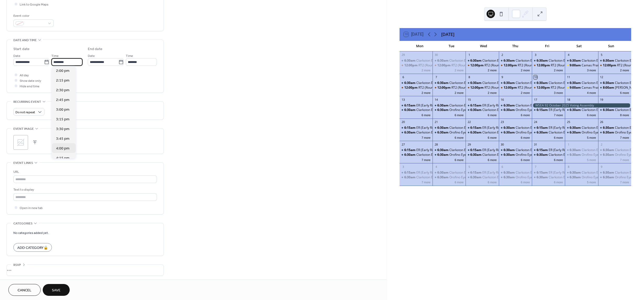 The width and height of the screenshot is (644, 300). Describe the element at coordinates (56, 289) in the screenshot. I see `button: Save` at that location.